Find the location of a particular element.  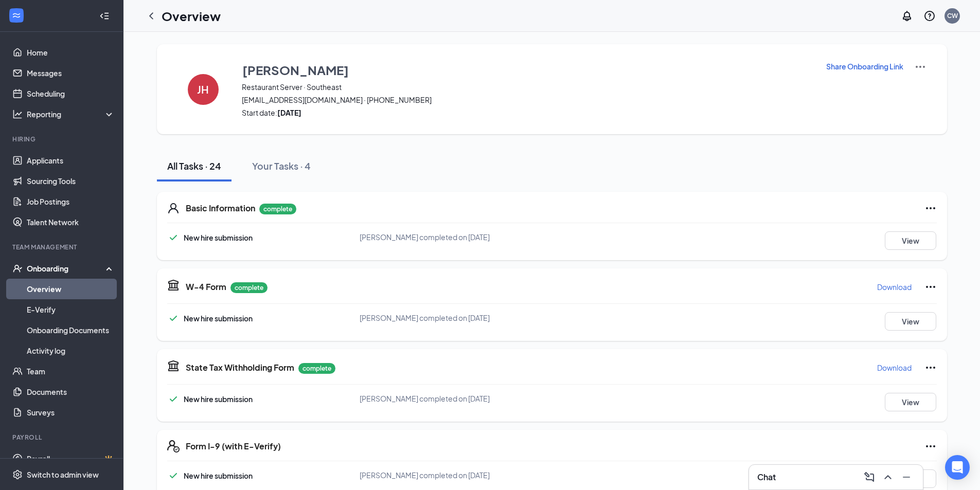

button: Minimize is located at coordinates (906, 477).